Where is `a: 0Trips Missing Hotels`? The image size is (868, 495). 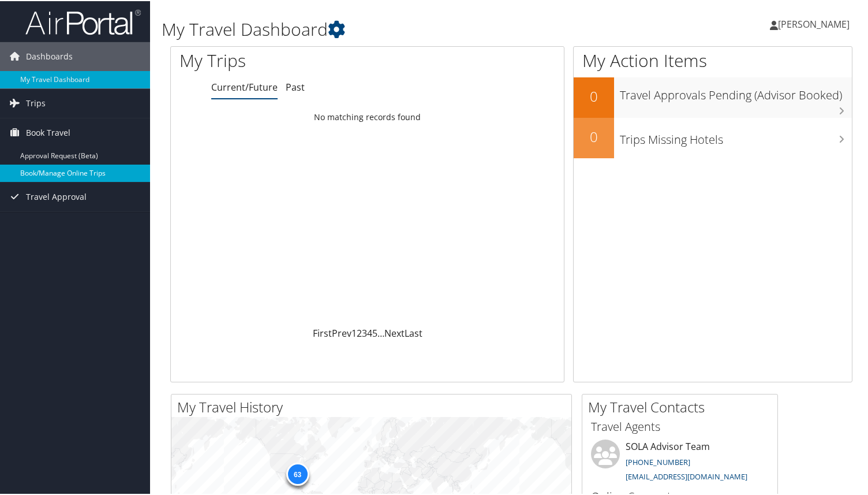
a: 0Trips Missing Hotels is located at coordinates (712, 137).